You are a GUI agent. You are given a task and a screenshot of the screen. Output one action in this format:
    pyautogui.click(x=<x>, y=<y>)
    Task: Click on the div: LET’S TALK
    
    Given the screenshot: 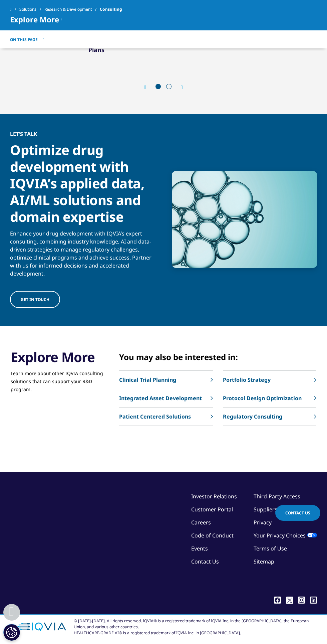 What is the action you would take?
    pyautogui.click(x=83, y=134)
    